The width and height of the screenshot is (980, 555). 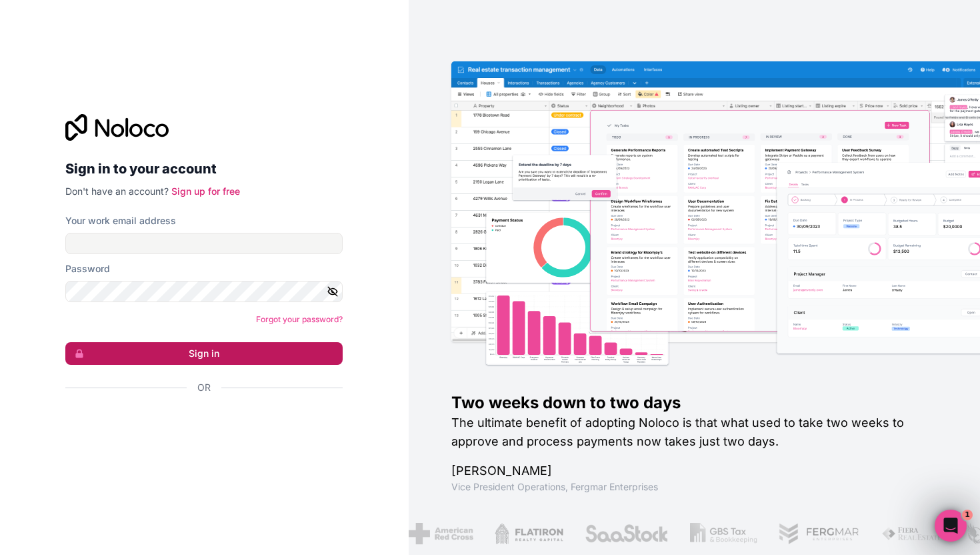 What do you see at coordinates (528, 534) in the screenshot?
I see `img: /assets/flatiron-C8eUkumj.png` at bounding box center [528, 534].